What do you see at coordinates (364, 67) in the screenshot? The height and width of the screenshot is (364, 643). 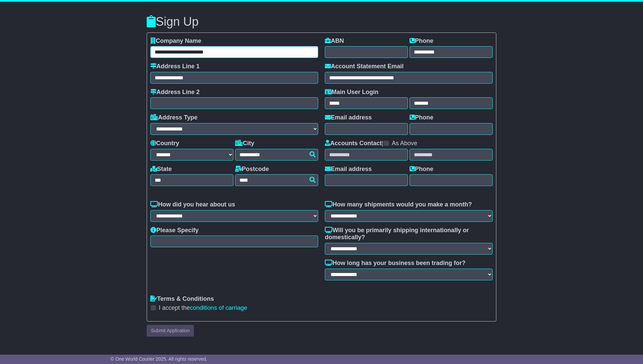 I see `label: Account Statement Email` at bounding box center [364, 67].